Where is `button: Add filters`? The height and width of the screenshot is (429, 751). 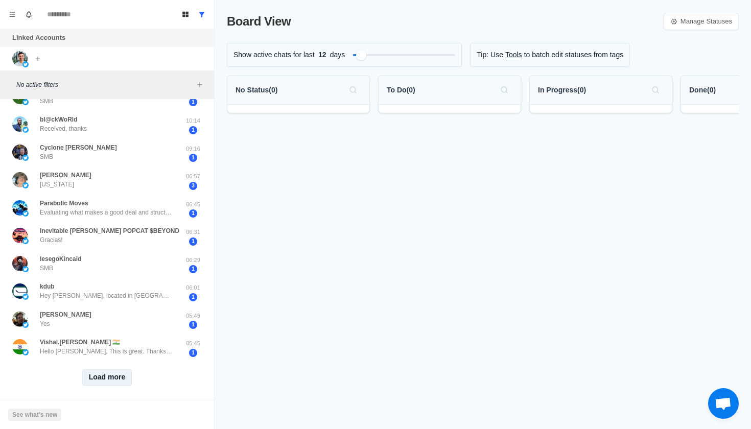 button: Add filters is located at coordinates (200, 85).